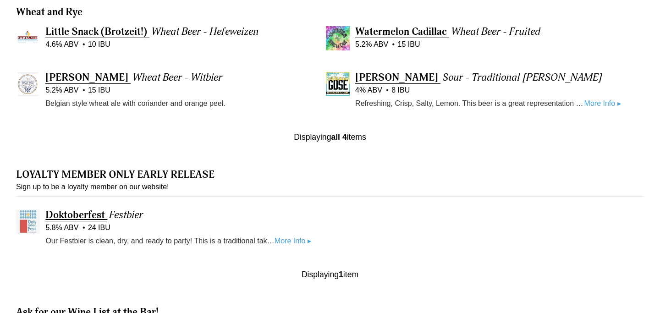 This screenshot has height=313, width=660. Describe the element at coordinates (75, 215) in the screenshot. I see `span: Doktoberfest` at that location.